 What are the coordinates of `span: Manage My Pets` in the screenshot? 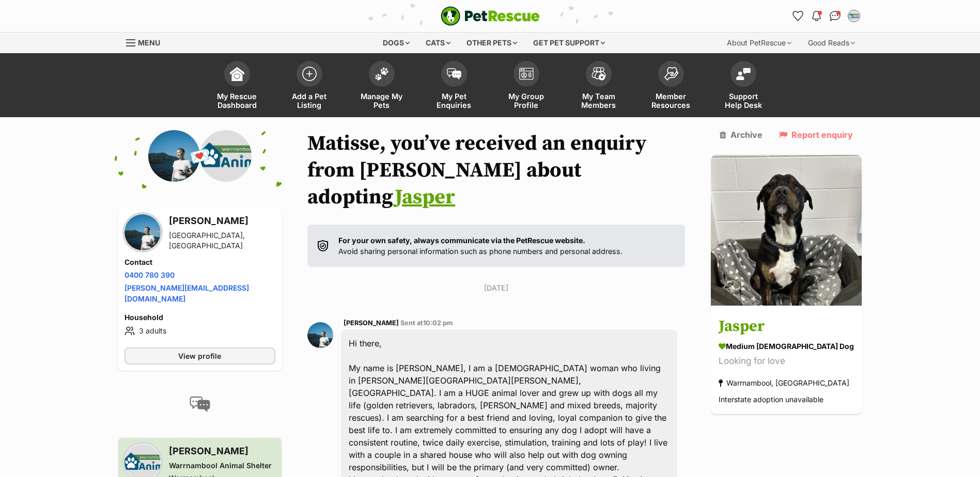 It's located at (382, 101).